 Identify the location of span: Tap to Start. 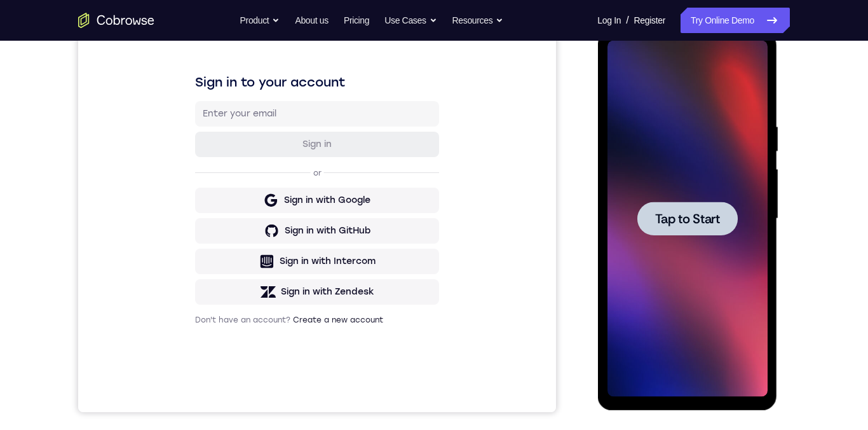
(90, 188).